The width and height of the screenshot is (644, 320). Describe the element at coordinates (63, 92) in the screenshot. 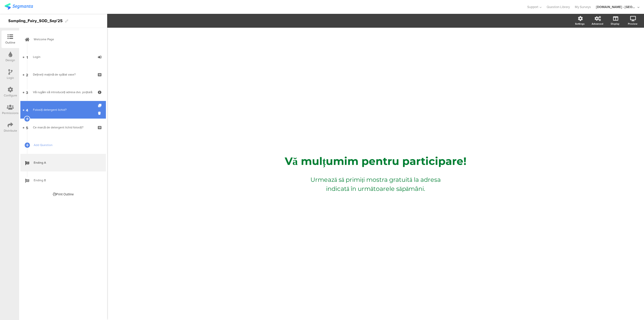

I see `div: Vă rugăm să introduceți adresa dvs. poștală` at that location.